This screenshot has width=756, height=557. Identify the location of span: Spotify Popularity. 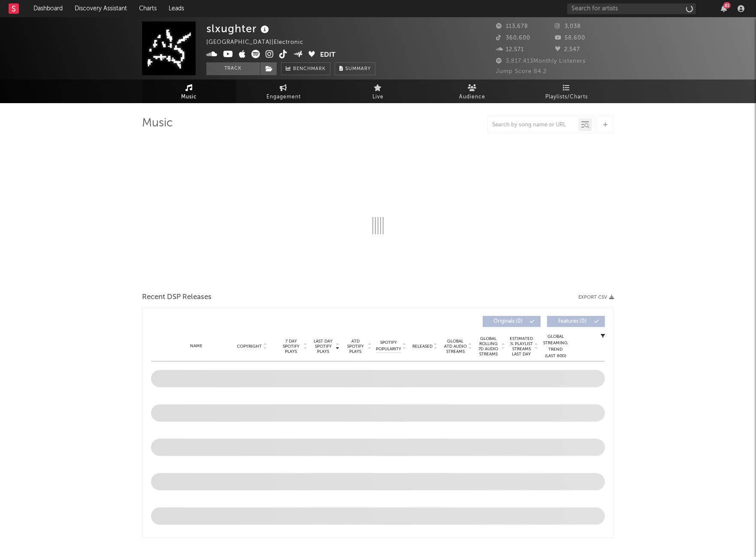
(389, 346).